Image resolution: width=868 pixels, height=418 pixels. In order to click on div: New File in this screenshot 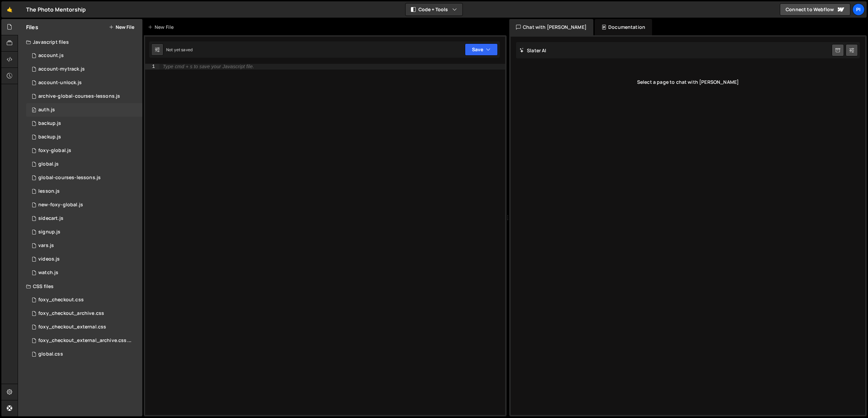, I will do `click(162, 27)`.